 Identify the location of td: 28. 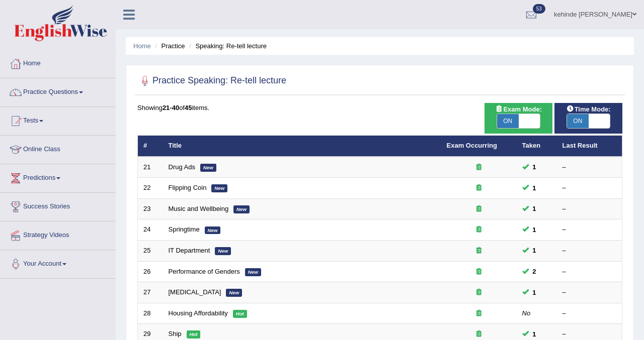
(150, 313).